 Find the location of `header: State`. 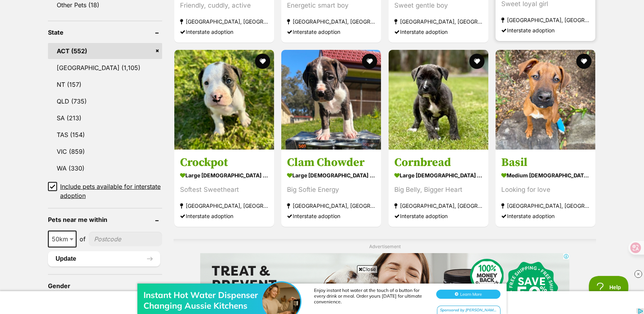

header: State is located at coordinates (105, 32).